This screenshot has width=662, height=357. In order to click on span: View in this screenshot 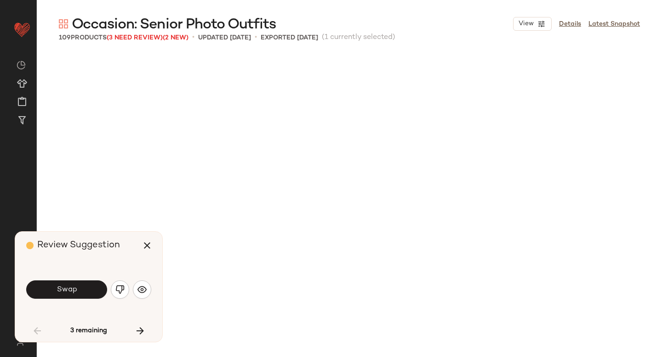, I will do `click(526, 24)`.